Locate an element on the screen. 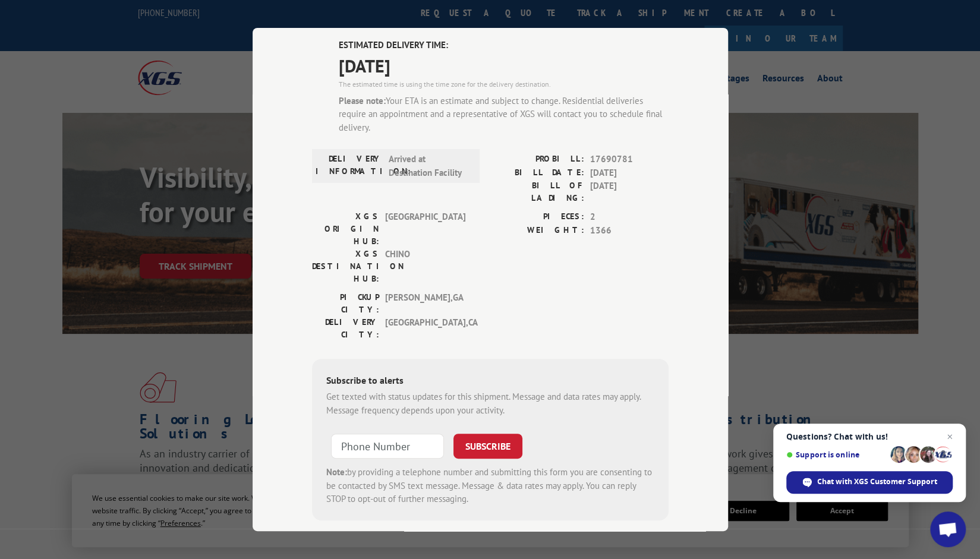 This screenshot has width=980, height=559. div: Chat with XGS Customer Support is located at coordinates (869, 482).